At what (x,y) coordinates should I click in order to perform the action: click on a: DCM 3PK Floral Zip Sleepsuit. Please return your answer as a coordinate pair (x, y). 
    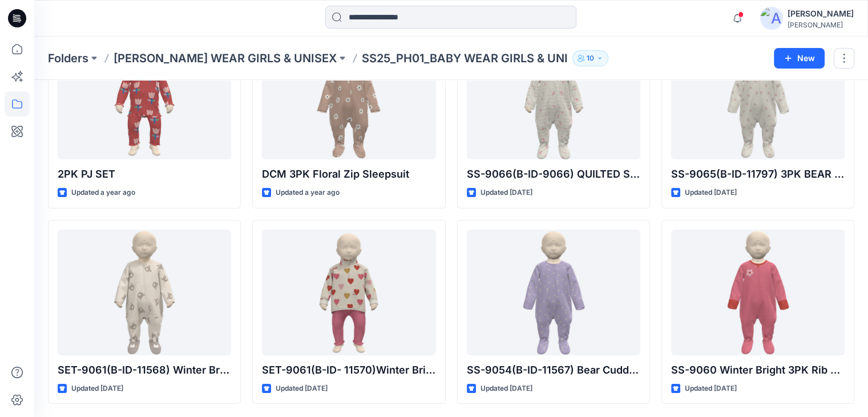
    Looking at the image, I should click on (348, 97).